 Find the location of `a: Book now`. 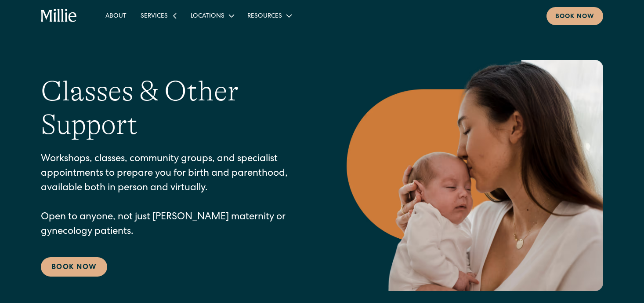

a: Book now is located at coordinates (575, 16).